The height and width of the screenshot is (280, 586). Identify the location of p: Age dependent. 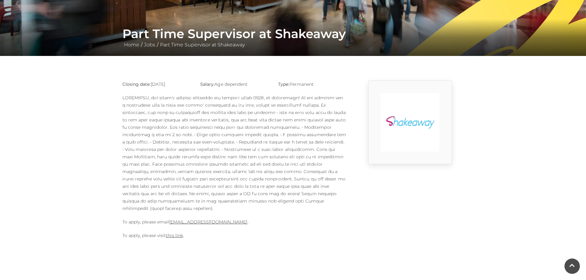
(234, 84).